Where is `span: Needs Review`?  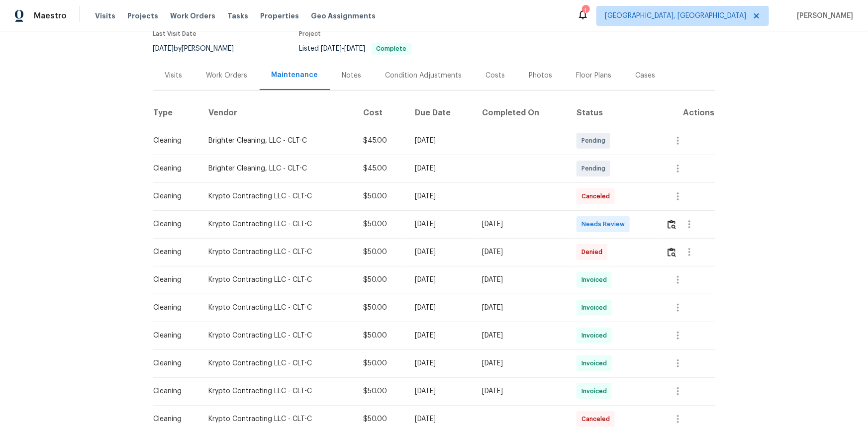 span: Needs Review is located at coordinates (605, 224).